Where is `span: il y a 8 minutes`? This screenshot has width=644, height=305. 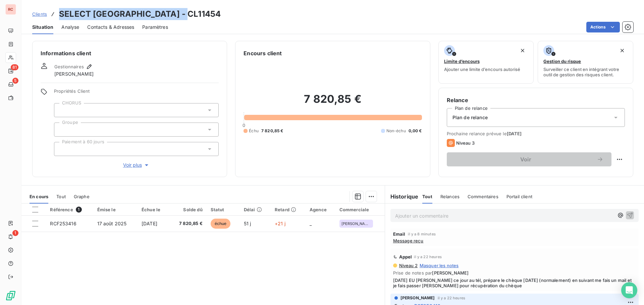 span: il y a 8 minutes is located at coordinates (421, 234).